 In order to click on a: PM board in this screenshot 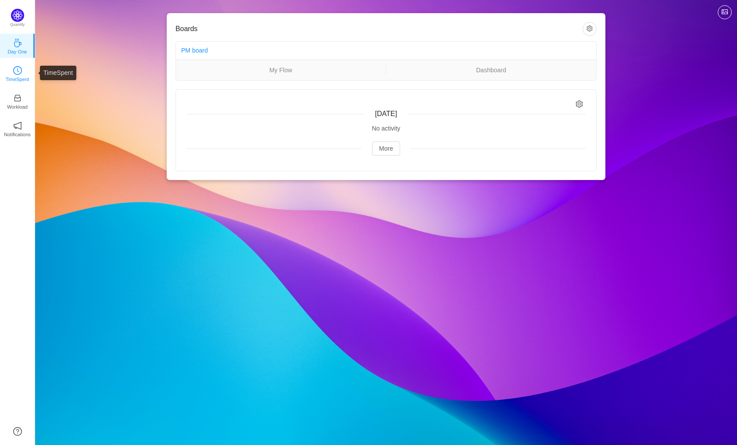, I will do `click(194, 50)`.